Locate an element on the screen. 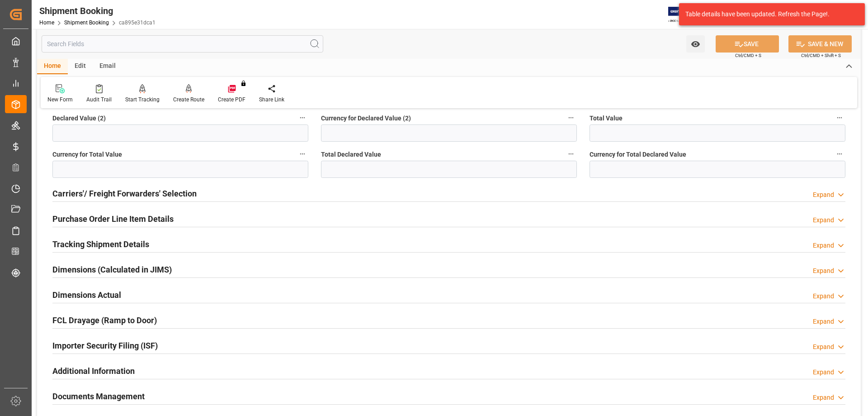  h2: Dimensions (Calculated in JIMS) is located at coordinates (112, 269).